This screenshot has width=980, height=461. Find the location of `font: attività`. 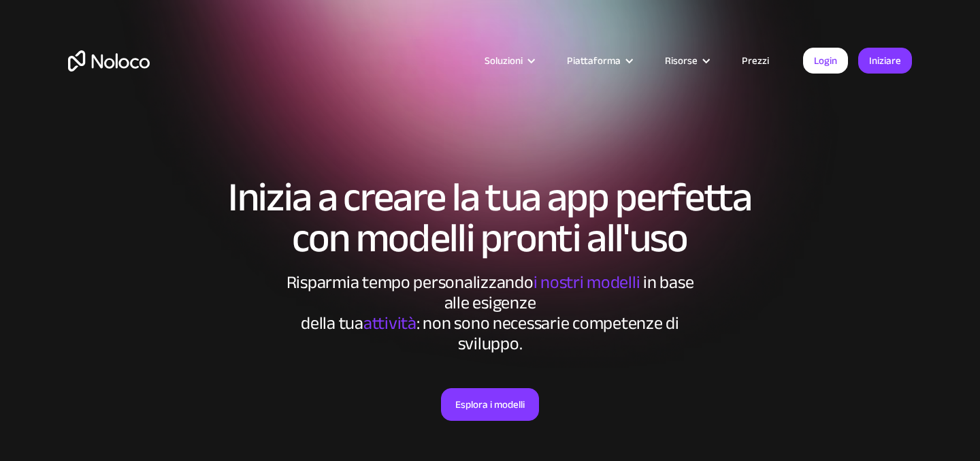

font: attività is located at coordinates (390, 323).